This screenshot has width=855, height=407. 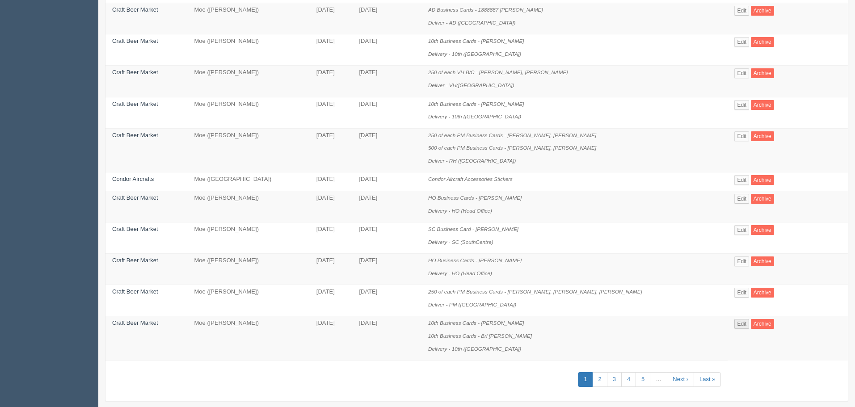 What do you see at coordinates (461, 242) in the screenshot?
I see `i: Delivery - SC (SouthCentre)` at bounding box center [461, 242].